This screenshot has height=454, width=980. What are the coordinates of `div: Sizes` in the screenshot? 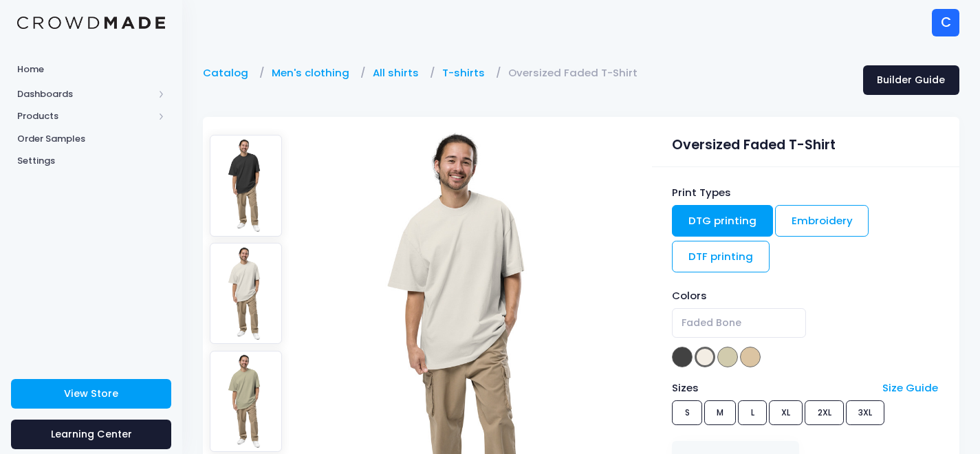 It's located at (771, 388).